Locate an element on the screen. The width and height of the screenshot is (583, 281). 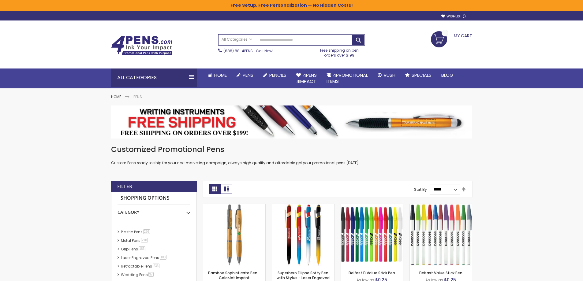
a: Grip Pens183 is located at coordinates (133, 249).